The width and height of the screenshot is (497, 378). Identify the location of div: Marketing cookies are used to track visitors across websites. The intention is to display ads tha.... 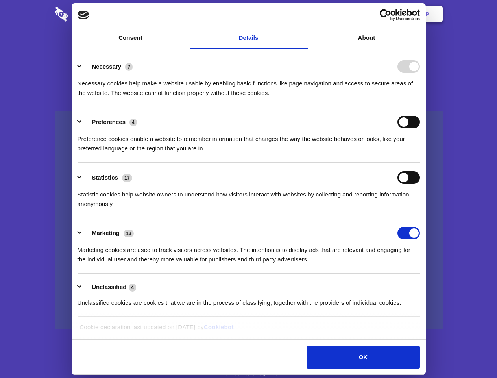
(249, 252).